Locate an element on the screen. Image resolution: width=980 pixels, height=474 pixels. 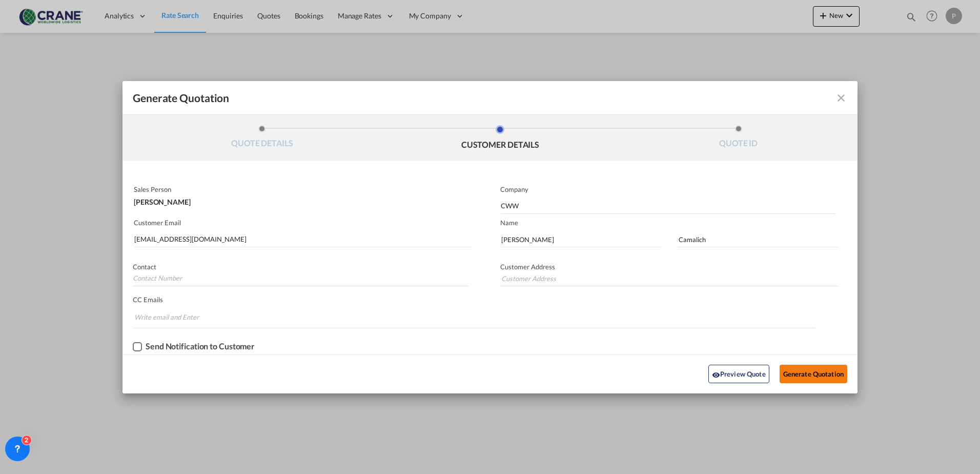
span: Customer Address is located at coordinates (528, 267).